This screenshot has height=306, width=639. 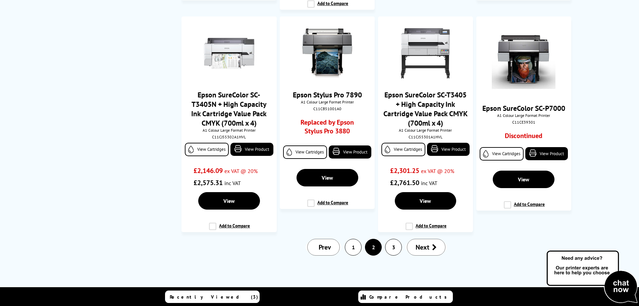 What do you see at coordinates (524, 136) in the screenshot?
I see `p: Discontinued` at bounding box center [524, 136].